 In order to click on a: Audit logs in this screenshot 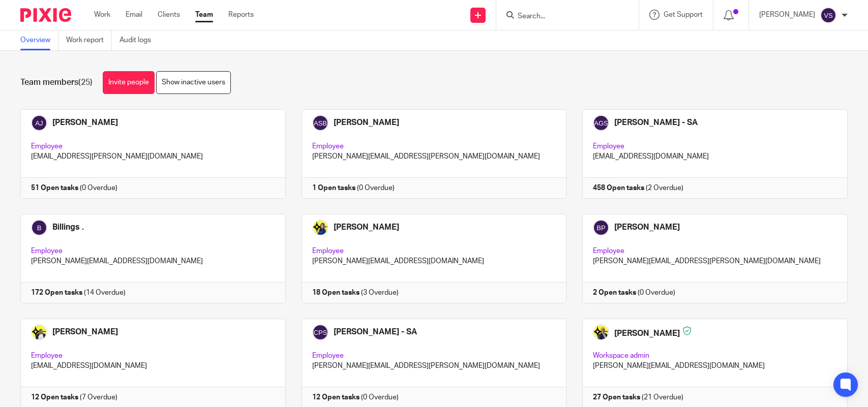, I will do `click(139, 40)`.